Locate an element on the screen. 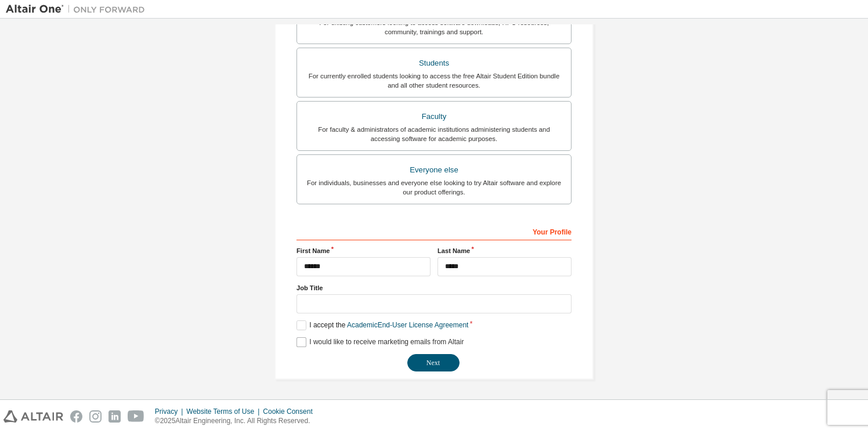 This screenshot has width=868, height=433. p: © 2025 Altair Engineering, Inc. All Rights Reserved. is located at coordinates (238, 421).